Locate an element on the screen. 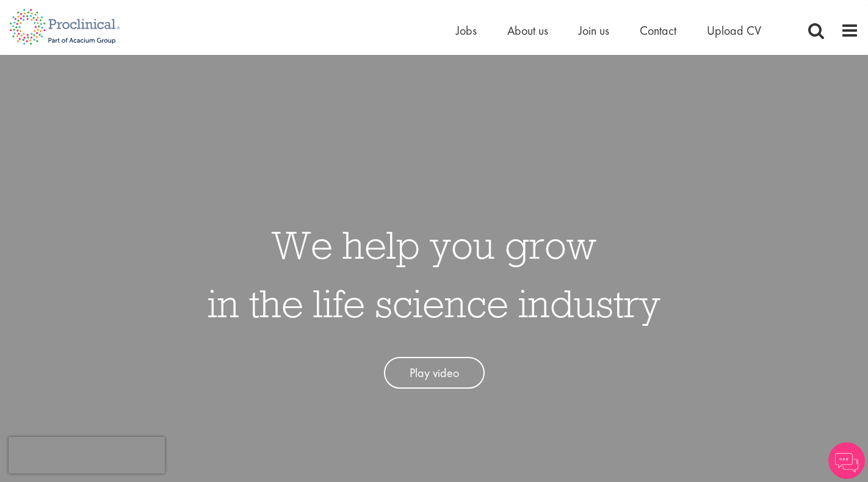 This screenshot has width=868, height=482. span: Contact is located at coordinates (658, 30).